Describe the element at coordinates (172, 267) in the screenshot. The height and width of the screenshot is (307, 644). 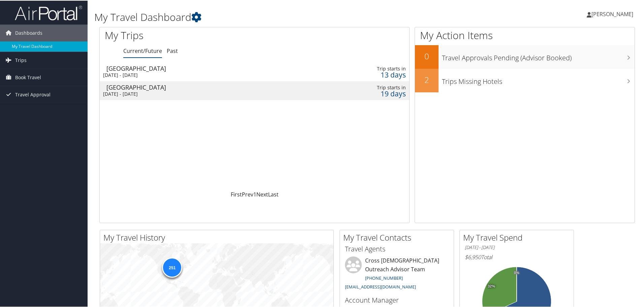
I see `div: 251` at that location.